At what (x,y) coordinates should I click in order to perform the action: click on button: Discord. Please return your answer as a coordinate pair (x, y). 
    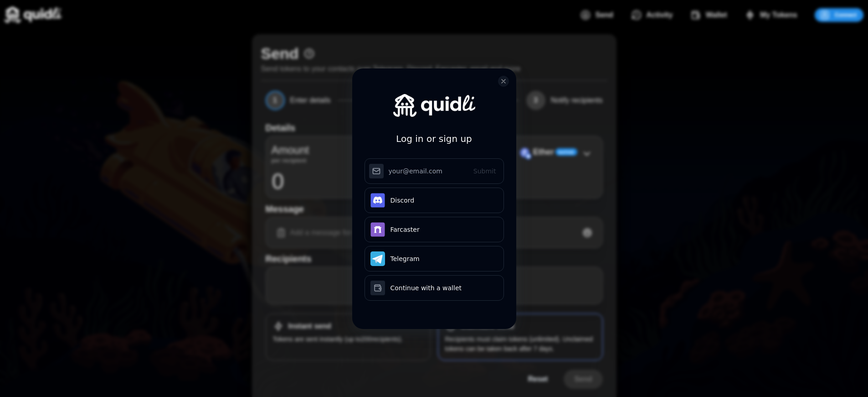
    Looking at the image, I should click on (434, 200).